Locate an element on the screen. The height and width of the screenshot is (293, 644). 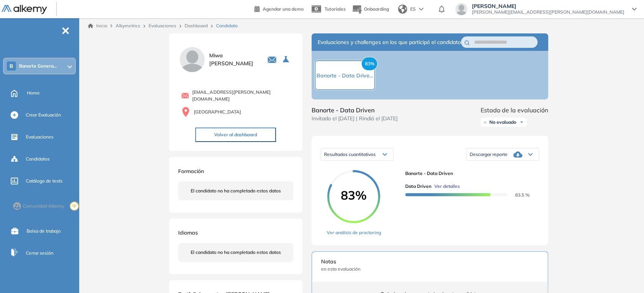
a: Dashboard is located at coordinates (196, 25).